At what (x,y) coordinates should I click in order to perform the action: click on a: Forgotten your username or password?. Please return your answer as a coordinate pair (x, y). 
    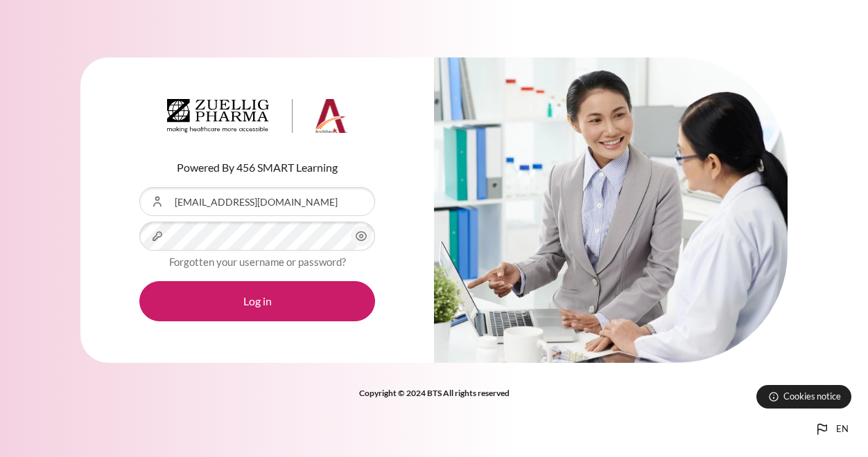
    Looking at the image, I should click on (257, 262).